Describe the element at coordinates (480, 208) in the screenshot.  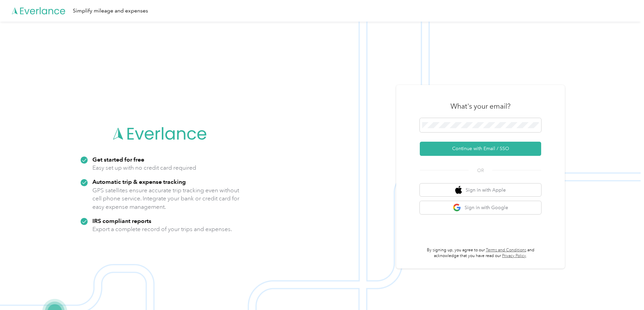
I see `button: google logoSign in with Google` at that location.